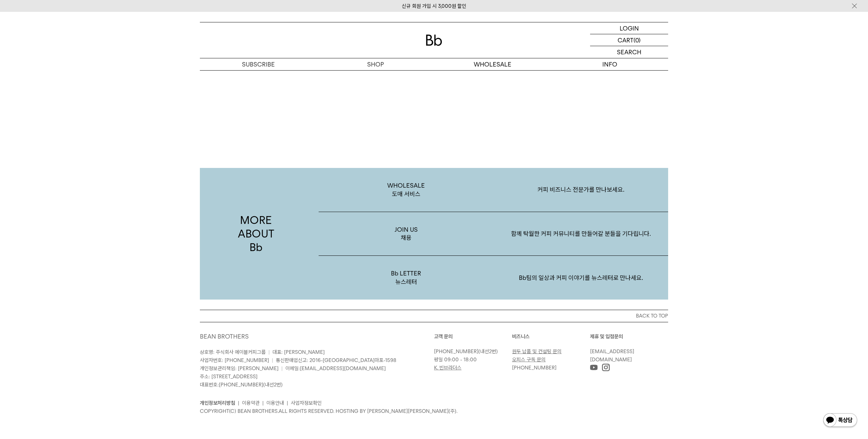 The width and height of the screenshot is (868, 439). What do you see at coordinates (494, 277) in the screenshot?
I see `a: Bb LETTER뉴스레터 Bb팀의 일상과 커피 이야기를 뉴스레터로 만나세요.` at bounding box center [494, 277].